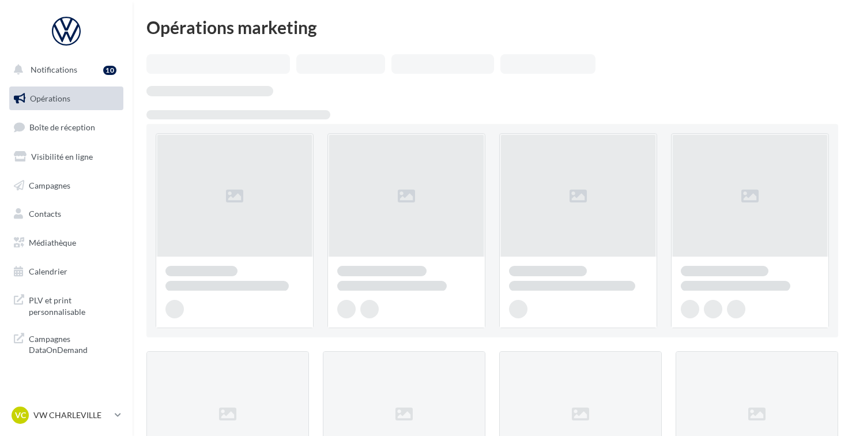 The image size is (852, 436). I want to click on a: Campagnes, so click(66, 186).